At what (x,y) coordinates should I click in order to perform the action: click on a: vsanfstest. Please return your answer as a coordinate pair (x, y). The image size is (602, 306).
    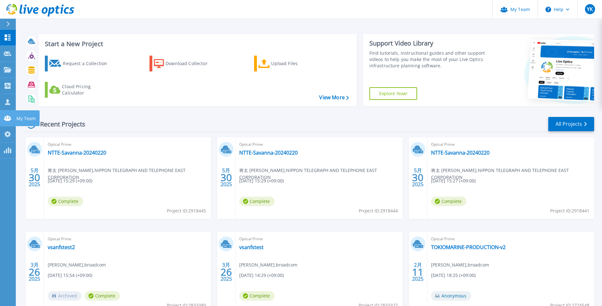
    Looking at the image, I should click on (251, 247).